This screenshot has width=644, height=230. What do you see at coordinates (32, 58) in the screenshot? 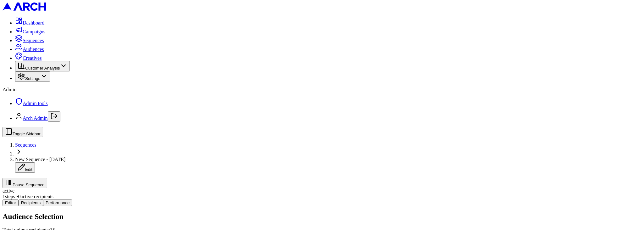
I see `span: Creatives` at bounding box center [32, 58].